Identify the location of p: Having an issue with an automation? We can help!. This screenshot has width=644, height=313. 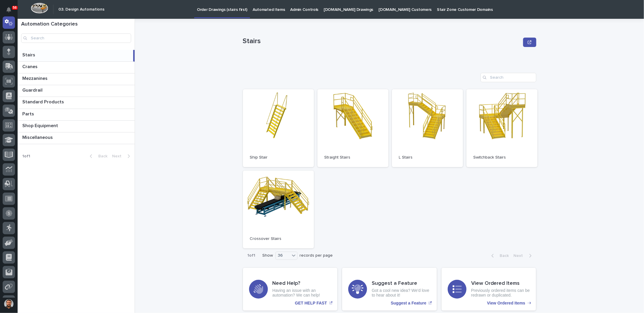
(302, 293).